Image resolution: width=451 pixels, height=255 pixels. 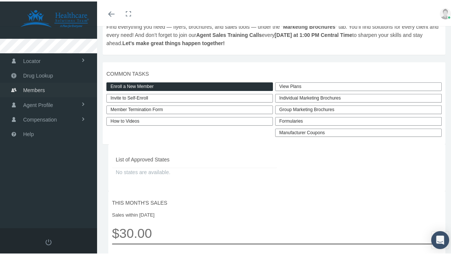 What do you see at coordinates (54, 18) in the screenshot?
I see `img: HEALTHCARE SOLUTIONS TEAM, LLC` at bounding box center [54, 18].